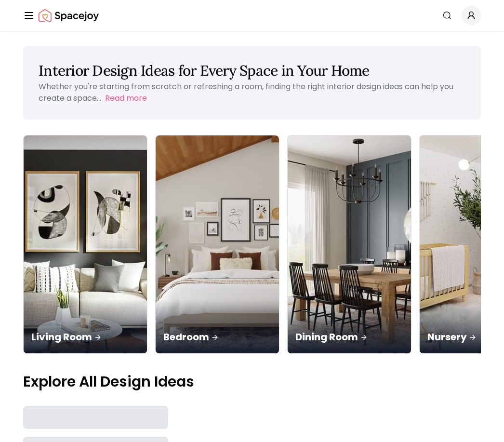 Image resolution: width=504 pixels, height=442 pixels. What do you see at coordinates (350, 244) in the screenshot?
I see `a: Dining RoomDining Room` at bounding box center [350, 244].